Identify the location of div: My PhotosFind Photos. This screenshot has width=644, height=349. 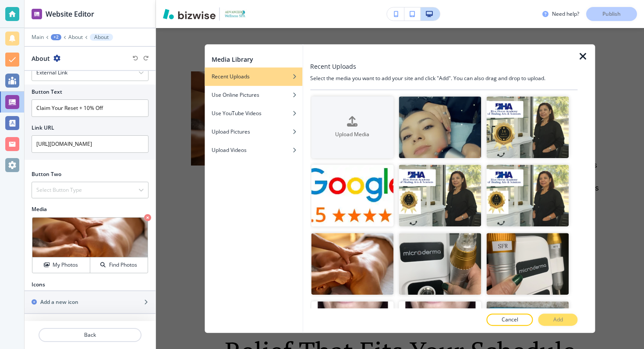
(90, 245).